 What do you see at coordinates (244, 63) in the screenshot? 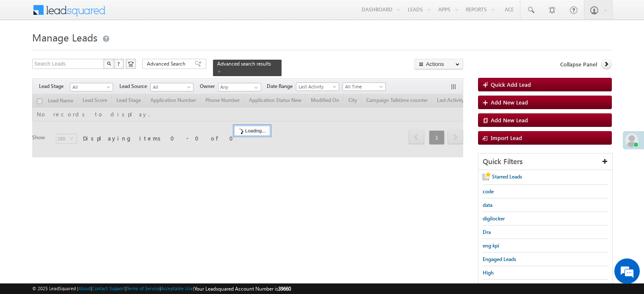
I see `span: Advanced search results` at bounding box center [244, 63].